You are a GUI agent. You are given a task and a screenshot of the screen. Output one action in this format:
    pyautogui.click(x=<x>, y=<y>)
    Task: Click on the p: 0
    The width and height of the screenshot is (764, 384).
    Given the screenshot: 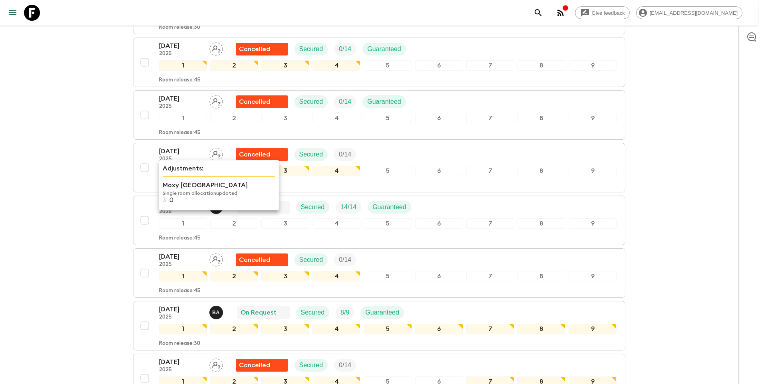 What is the action you would take?
    pyautogui.click(x=171, y=200)
    